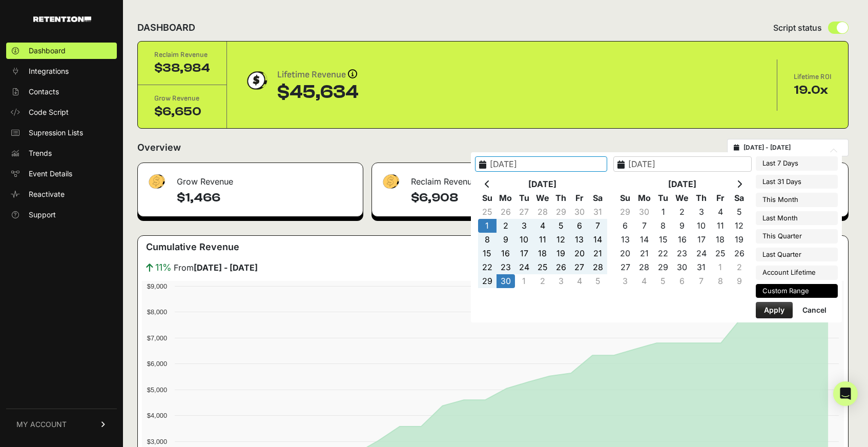 The height and width of the screenshot is (447, 868). Describe the element at coordinates (157, 415) in the screenshot. I see `text: $4,000` at that location.